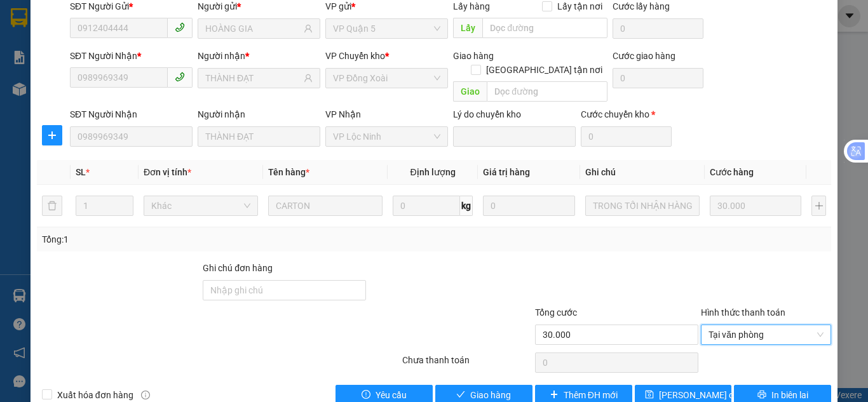 The height and width of the screenshot is (402, 868). Describe the element at coordinates (386, 78) in the screenshot. I see `span: VP Đồng Xoài` at that location.